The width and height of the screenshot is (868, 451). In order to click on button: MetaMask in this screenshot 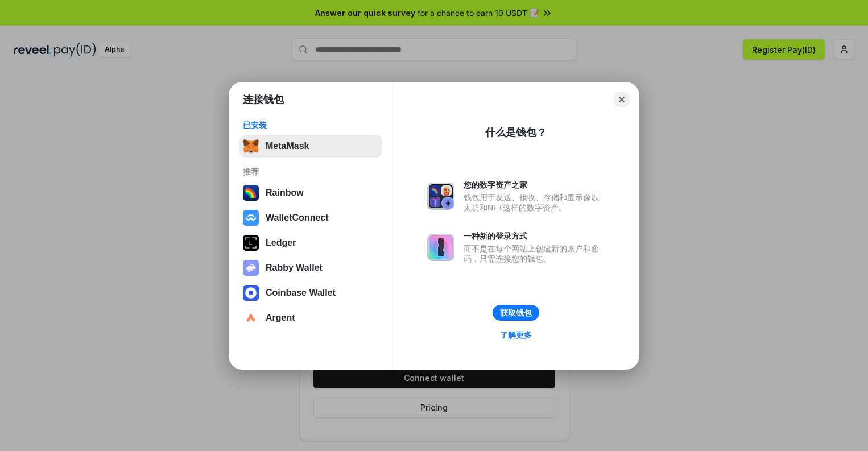, I will do `click(310, 146)`.